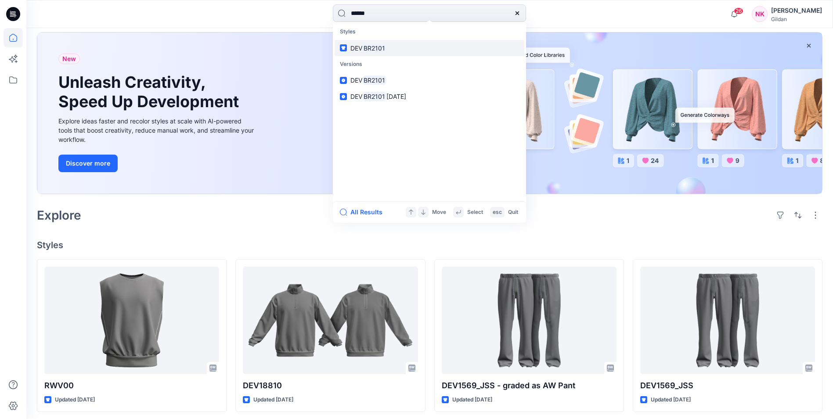 This screenshot has height=419, width=833. What do you see at coordinates (727, 385) in the screenshot?
I see `p: DEV1569_JSS` at bounding box center [727, 385].